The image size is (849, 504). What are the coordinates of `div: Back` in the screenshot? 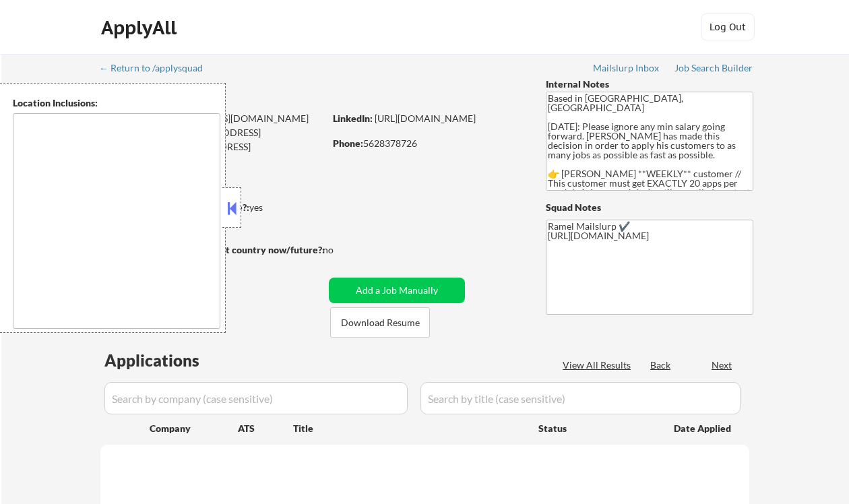 It's located at (661, 365).